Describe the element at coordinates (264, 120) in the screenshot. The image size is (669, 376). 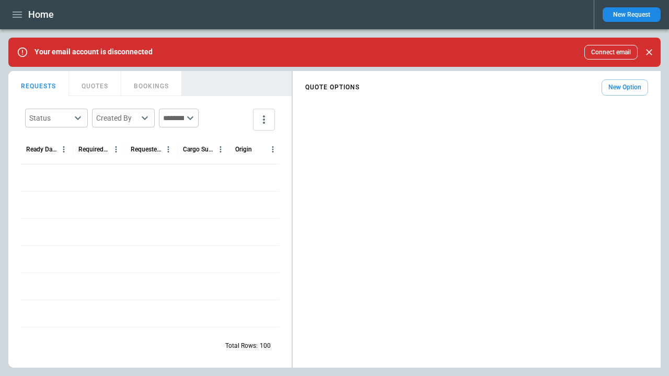
I see `button: more` at that location.